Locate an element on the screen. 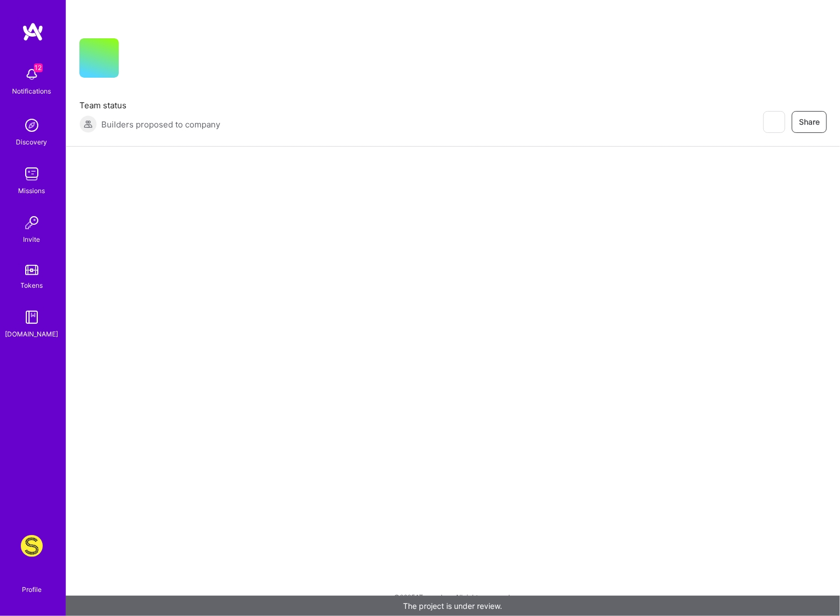 Image resolution: width=840 pixels, height=616 pixels. img: guide book is located at coordinates (32, 318).